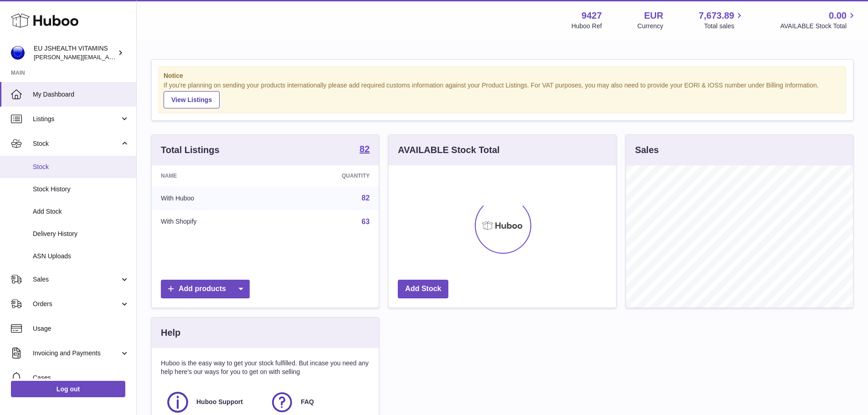  What do you see at coordinates (213, 198) in the screenshot?
I see `td: With Huboo` at bounding box center [213, 198].